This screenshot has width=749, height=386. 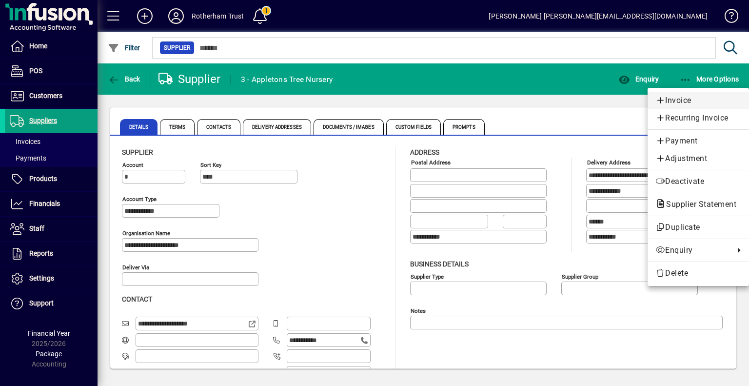 What do you see at coordinates (699, 159) in the screenshot?
I see `span: Adjustment` at bounding box center [699, 159].